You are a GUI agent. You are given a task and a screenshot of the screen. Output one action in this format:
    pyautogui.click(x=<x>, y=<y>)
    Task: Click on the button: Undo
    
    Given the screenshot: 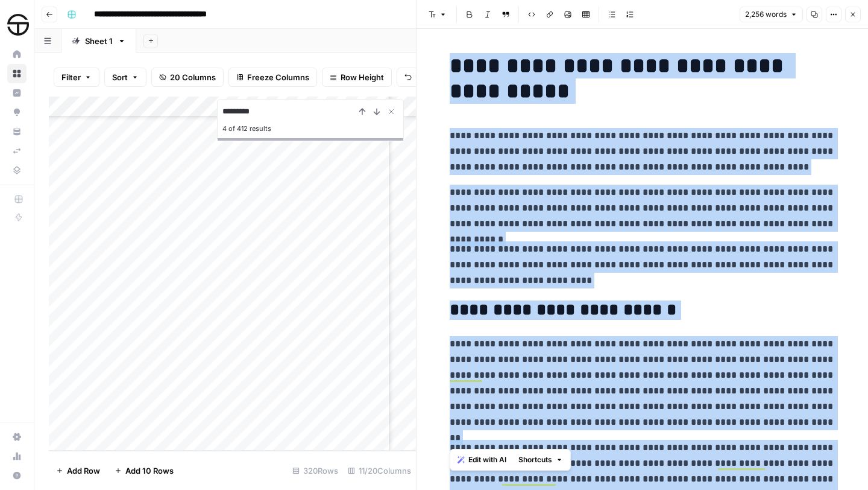 What is the action you would take?
    pyautogui.click(x=420, y=77)
    